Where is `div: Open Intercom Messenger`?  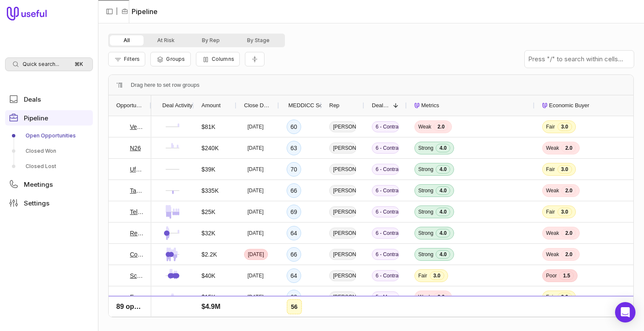
div: Open Intercom Messenger is located at coordinates (625, 312).